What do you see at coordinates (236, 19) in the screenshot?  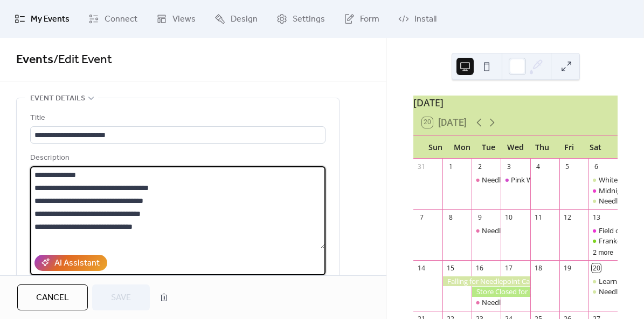 I see `a: Design` at bounding box center [236, 19].